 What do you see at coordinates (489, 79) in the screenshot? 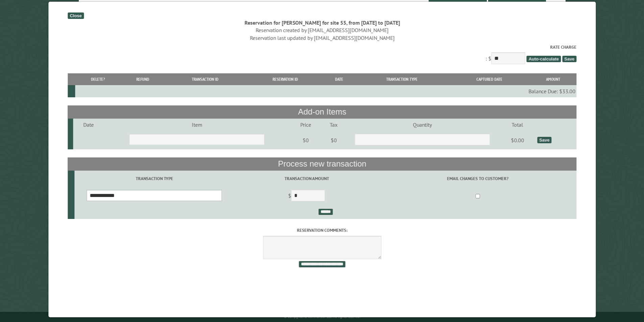
I see `th: Captured Date` at bounding box center [489, 79].